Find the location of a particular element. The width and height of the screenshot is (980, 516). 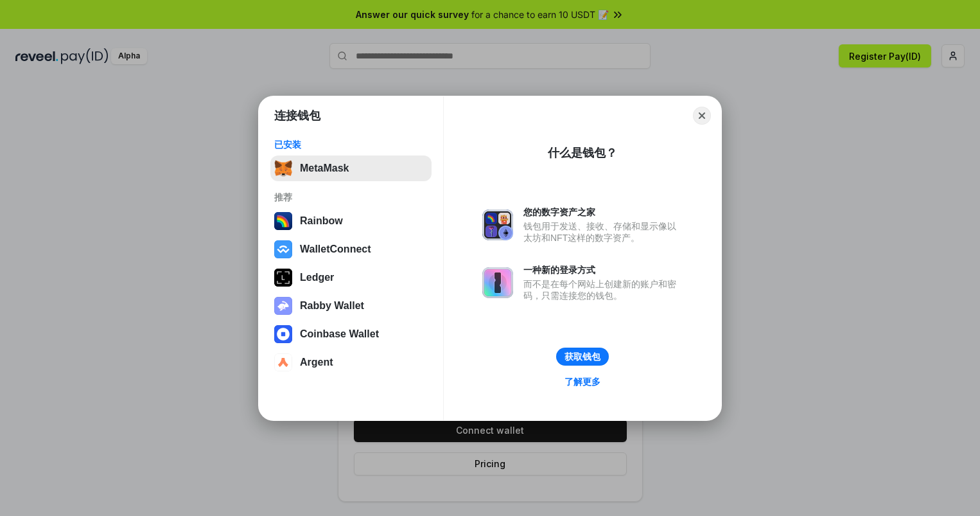

button: Ledger is located at coordinates (351, 277).